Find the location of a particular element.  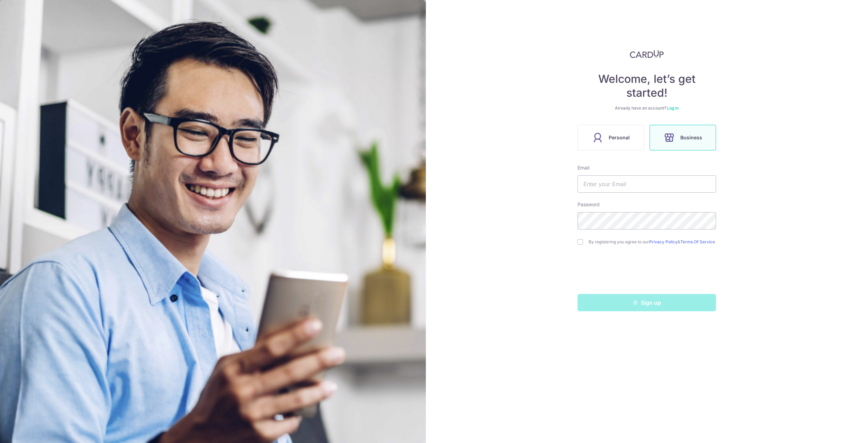

label: Password is located at coordinates (589, 204).